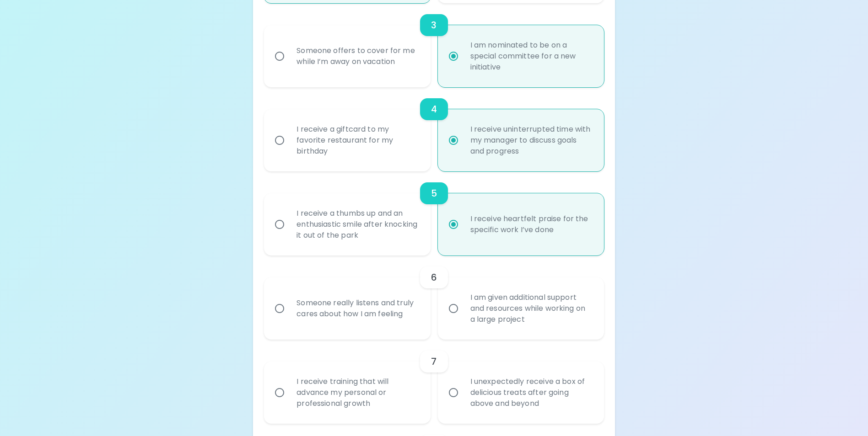 This screenshot has width=868, height=436. What do you see at coordinates (531, 224) in the screenshot?
I see `div: I receive heartfelt praise for the specific work I’ve done` at bounding box center [531, 224].